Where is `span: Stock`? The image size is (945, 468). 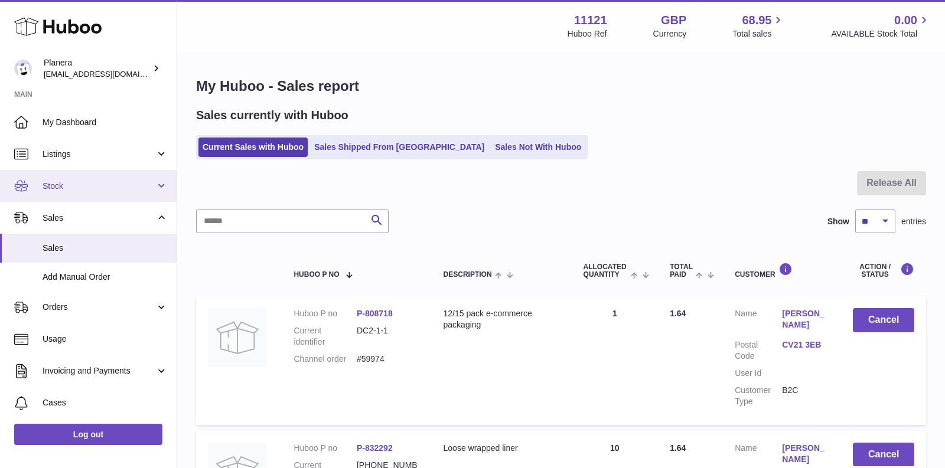 span: Stock is located at coordinates (99, 186).